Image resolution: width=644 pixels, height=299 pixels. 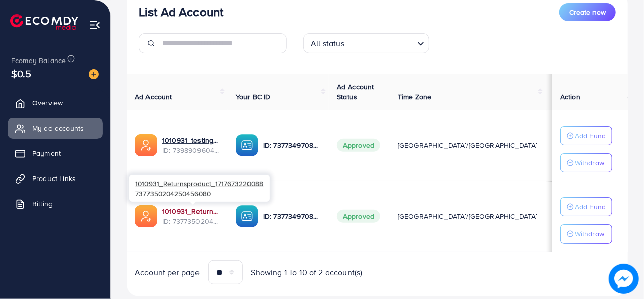 What do you see at coordinates (327, 43) in the screenshot?
I see `span: All status` at bounding box center [327, 43].